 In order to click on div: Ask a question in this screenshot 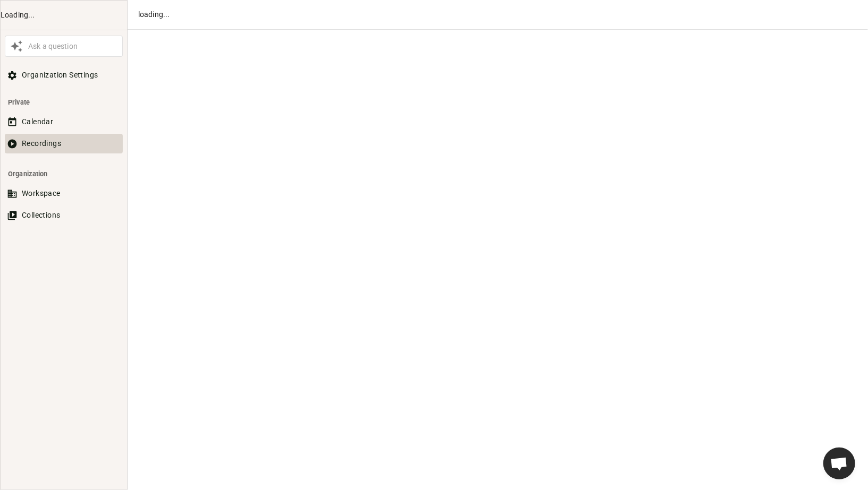, I will do `click(73, 47)`.